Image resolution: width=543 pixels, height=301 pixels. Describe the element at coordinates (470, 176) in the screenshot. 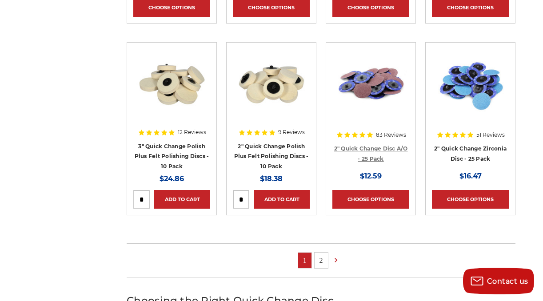

I see `span: $16.47` at that location.